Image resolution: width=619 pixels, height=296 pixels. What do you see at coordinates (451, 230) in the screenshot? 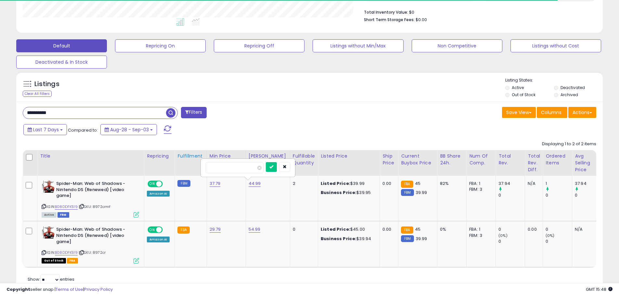
I see `div: 0%` at bounding box center [451, 230].